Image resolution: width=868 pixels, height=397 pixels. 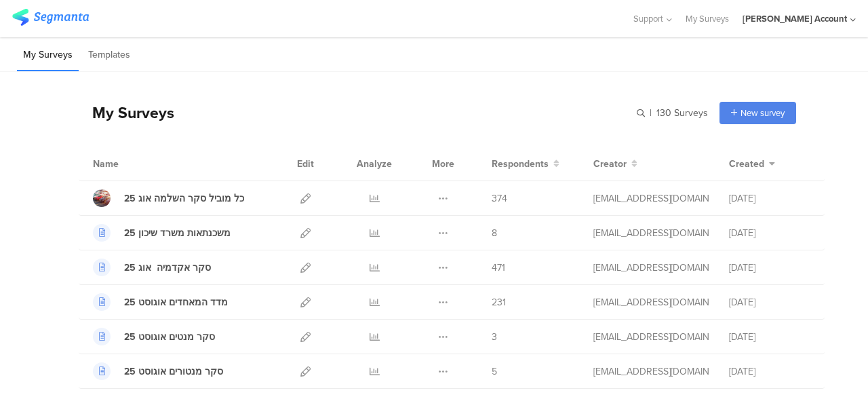 What do you see at coordinates (184, 198) in the screenshot?
I see `div: כל מוביל סקר השלמה אוג 25` at bounding box center [184, 198].